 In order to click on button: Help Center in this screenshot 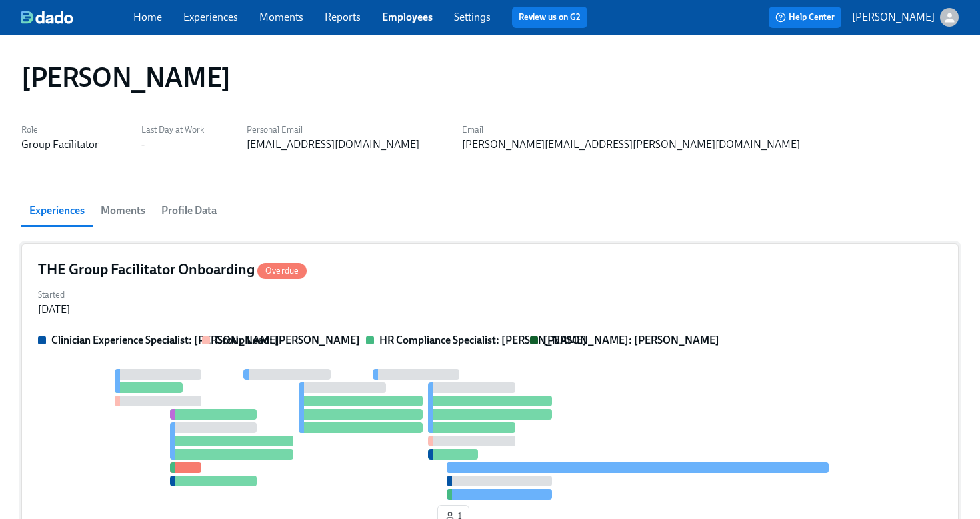, I will do `click(805, 17)`.